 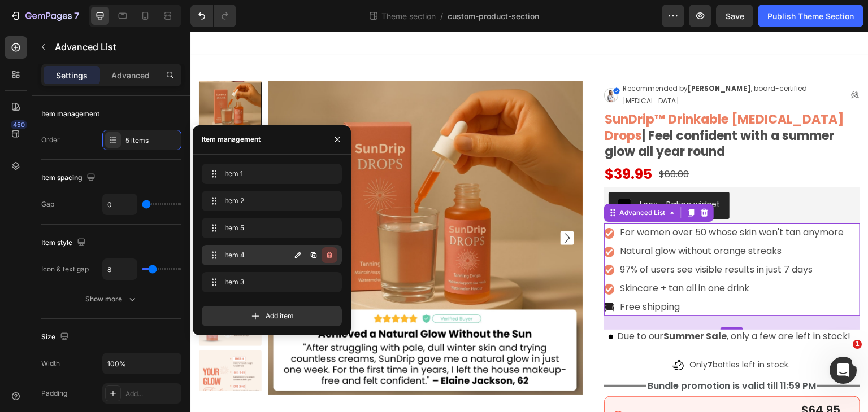 I want to click on p: Settings, so click(x=72, y=75).